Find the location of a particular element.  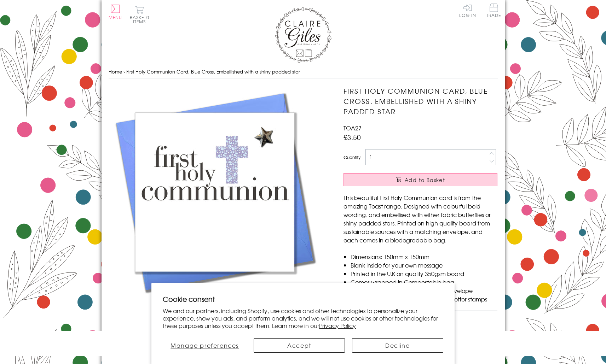

span: Manage preferences is located at coordinates (204, 346).